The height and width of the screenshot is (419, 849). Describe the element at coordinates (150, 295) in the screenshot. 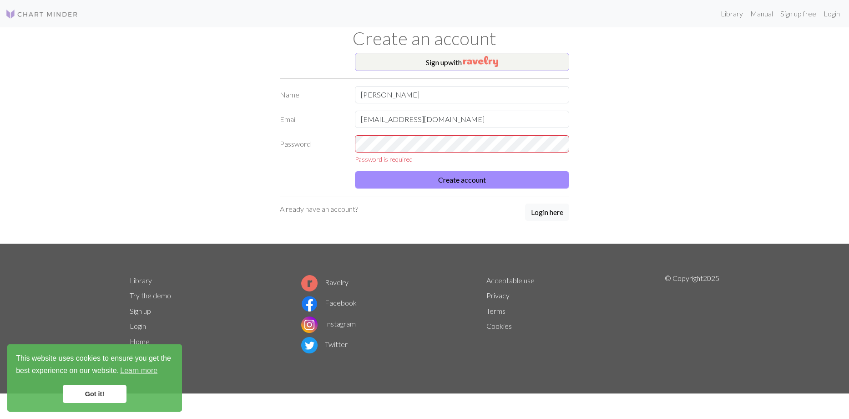

I see `a: Try the demo` at that location.